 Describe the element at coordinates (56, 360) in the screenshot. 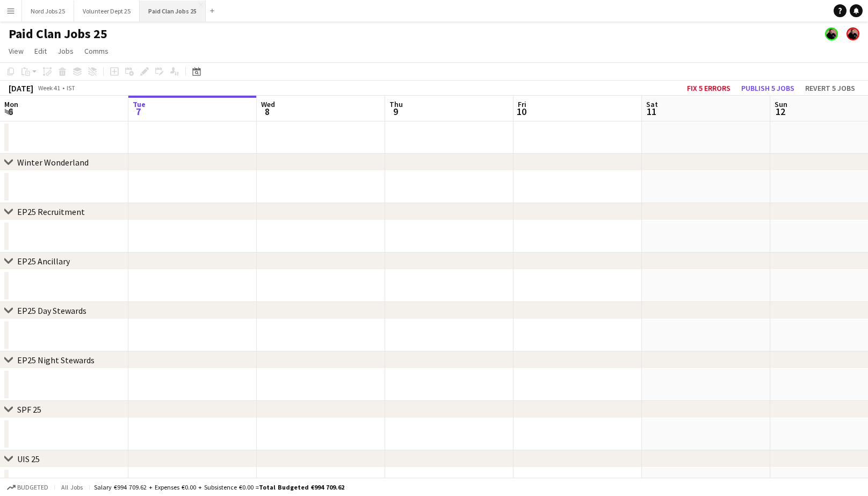

I see `div: EP25 Night Stewards` at that location.